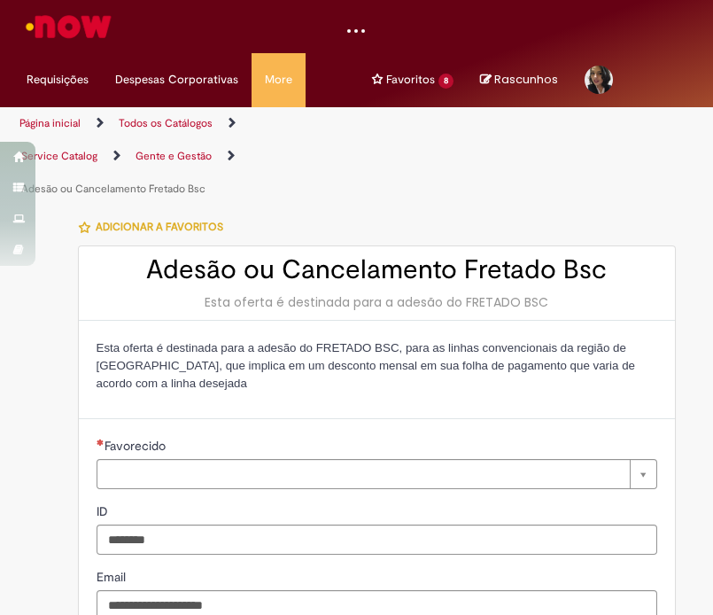 Image resolution: width=713 pixels, height=615 pixels. What do you see at coordinates (59, 156) in the screenshot?
I see `a: Service Catalog` at bounding box center [59, 156].